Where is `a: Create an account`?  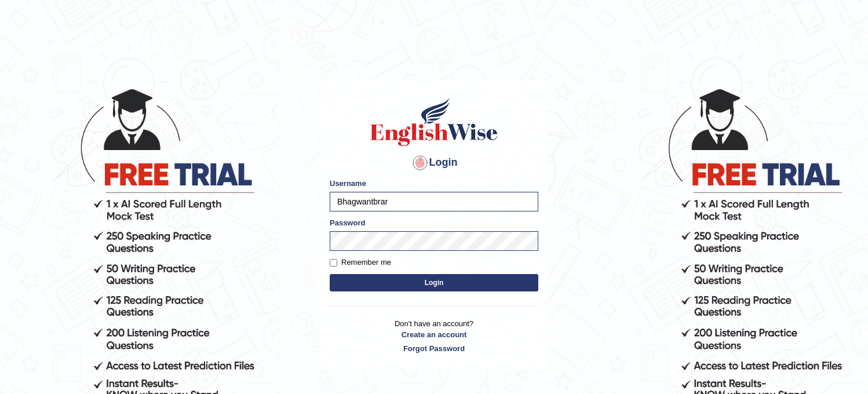
a: Create an account is located at coordinates (434, 335).